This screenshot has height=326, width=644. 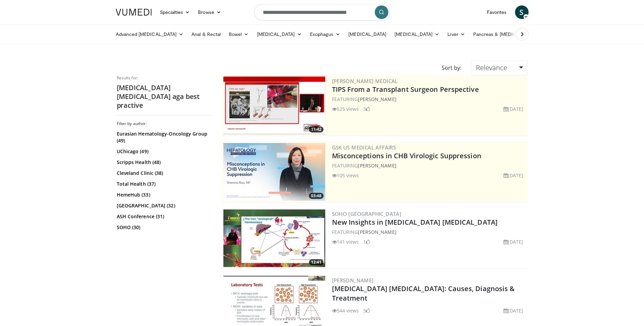 What do you see at coordinates (456, 34) in the screenshot?
I see `a: Liver` at bounding box center [456, 34].